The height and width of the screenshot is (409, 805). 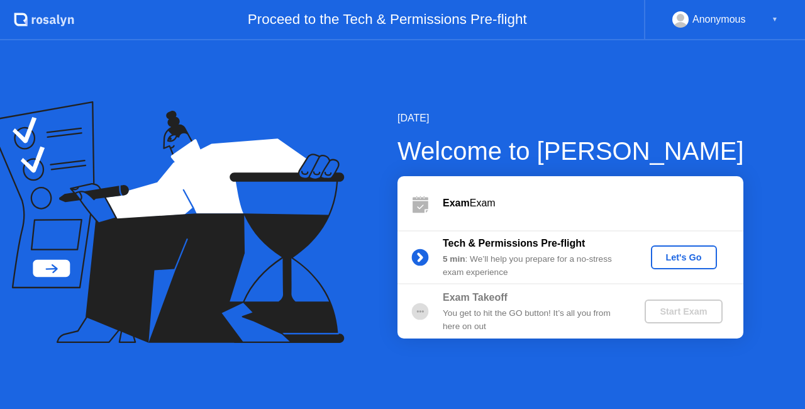 What do you see at coordinates (475, 297) in the screenshot?
I see `b: Exam Takeoff` at bounding box center [475, 297].